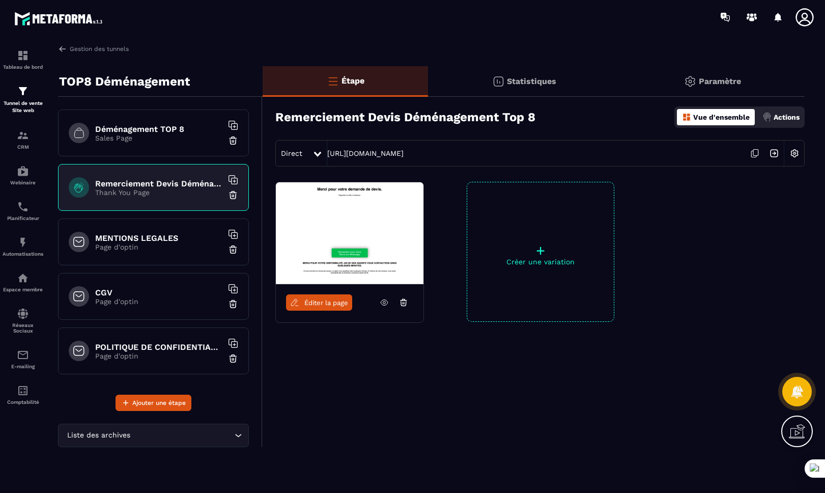 This screenshot has width=825, height=493. Describe the element at coordinates (159, 192) in the screenshot. I see `p: Thank You Page` at that location.